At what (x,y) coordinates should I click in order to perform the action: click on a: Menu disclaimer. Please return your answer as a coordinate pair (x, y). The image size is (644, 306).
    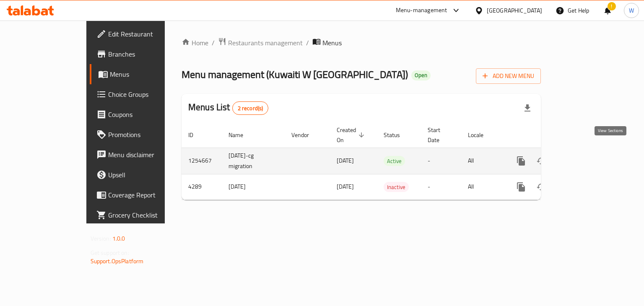
    Looking at the image, I should click on (142, 155).